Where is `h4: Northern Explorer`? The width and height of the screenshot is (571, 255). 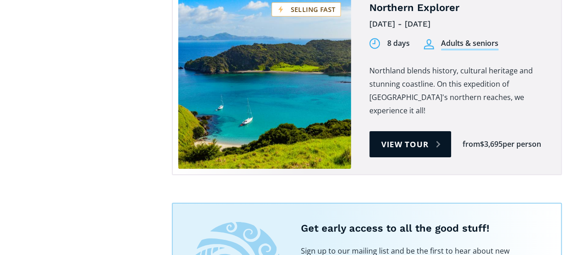 h4: Northern Explorer is located at coordinates (458, 8).